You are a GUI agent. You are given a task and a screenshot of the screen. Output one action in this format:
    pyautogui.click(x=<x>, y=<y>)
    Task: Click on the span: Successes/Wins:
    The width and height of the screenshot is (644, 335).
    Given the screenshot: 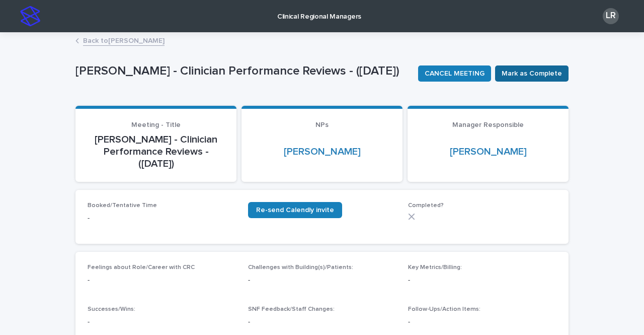 What is the action you would take?
    pyautogui.click(x=111, y=309)
    